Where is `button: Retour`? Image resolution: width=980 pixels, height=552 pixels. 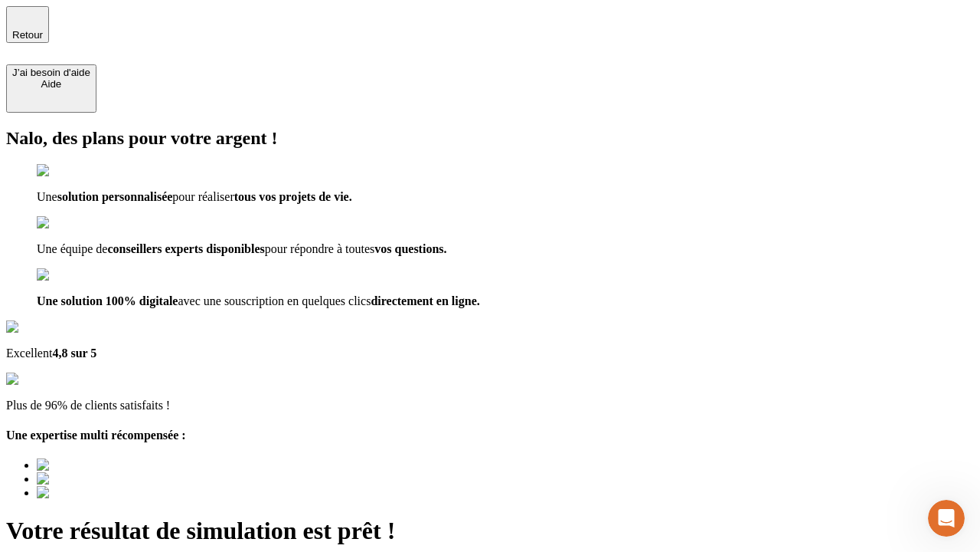 button: Retour is located at coordinates (27, 25).